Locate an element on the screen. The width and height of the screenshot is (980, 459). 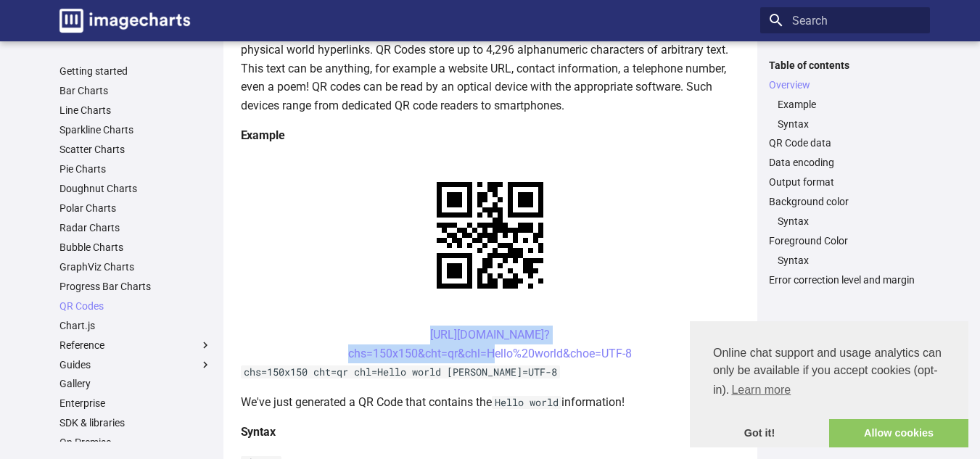
img: logo is located at coordinates (125, 21).